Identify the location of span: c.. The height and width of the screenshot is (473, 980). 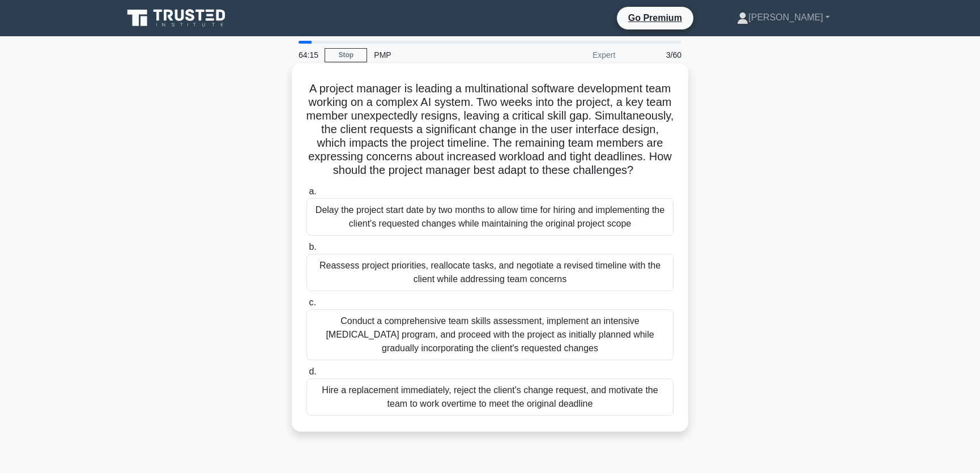
(312, 302).